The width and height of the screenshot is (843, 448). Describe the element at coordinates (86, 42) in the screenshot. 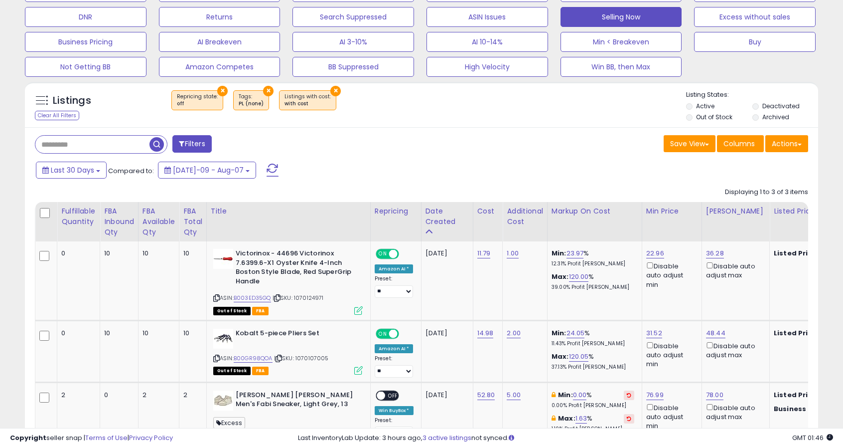

I see `button: Business Pricing` at that location.